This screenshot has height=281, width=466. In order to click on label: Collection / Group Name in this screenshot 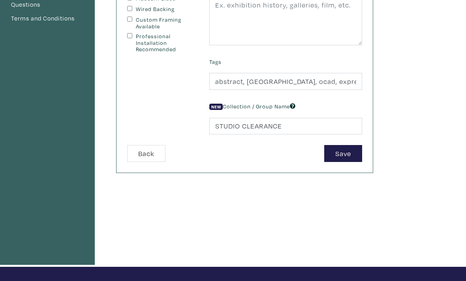, I will do `click(252, 107)`.